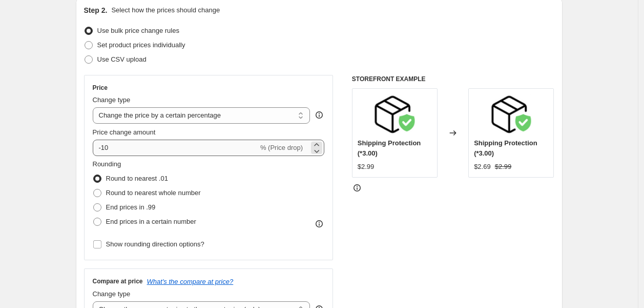 This screenshot has height=308, width=644. What do you see at coordinates (453, 79) in the screenshot?
I see `h6: STOREFRONT EXAMPLE` at bounding box center [453, 79].